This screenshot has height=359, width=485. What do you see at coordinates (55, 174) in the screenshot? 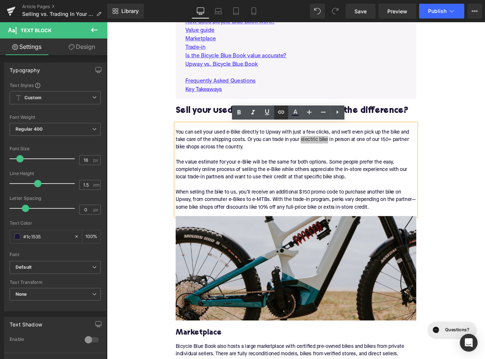
I see `div: Line Height` at bounding box center [55, 174].